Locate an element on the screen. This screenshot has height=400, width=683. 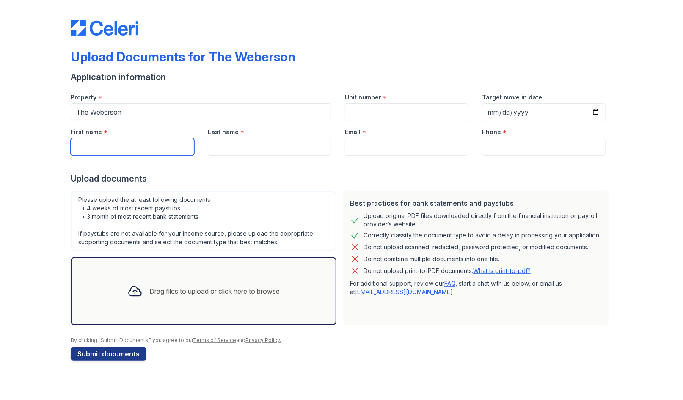
div: Do not upload scanned, redacted, password protected, or modified documents. is located at coordinates (475, 247).